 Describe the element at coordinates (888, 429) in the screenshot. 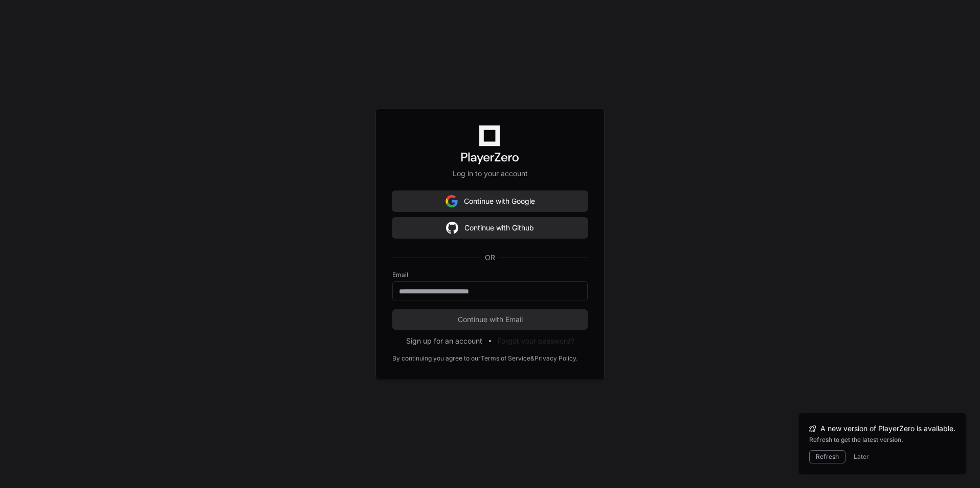

I see `span: A new version of PlayerZero is available.` at that location.